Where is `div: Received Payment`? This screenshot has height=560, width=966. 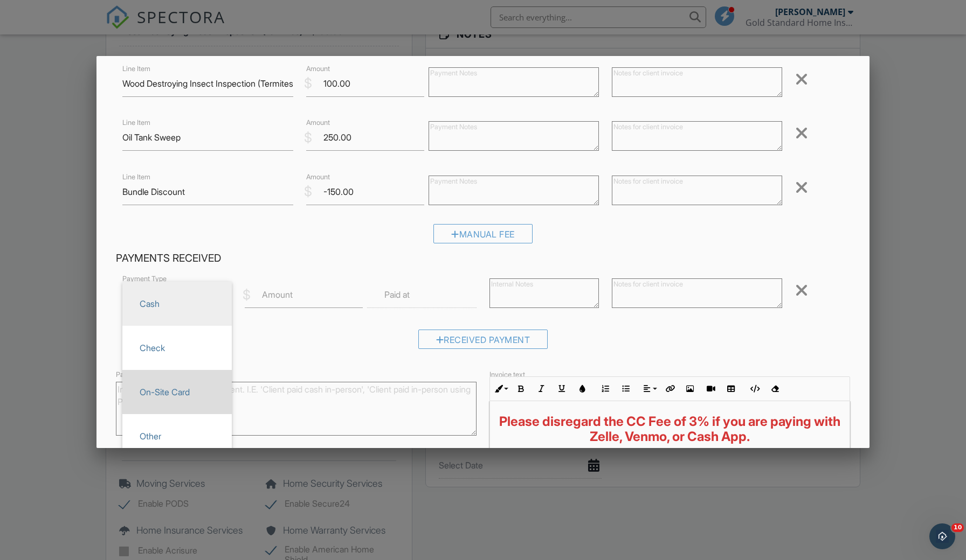 div: Received Payment is located at coordinates (483, 340).